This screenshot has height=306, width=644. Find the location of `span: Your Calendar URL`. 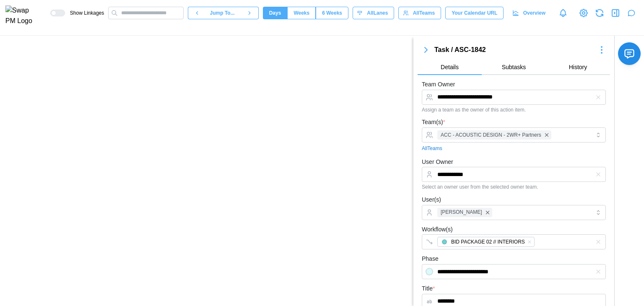

span: Your Calendar URL is located at coordinates (474, 13).